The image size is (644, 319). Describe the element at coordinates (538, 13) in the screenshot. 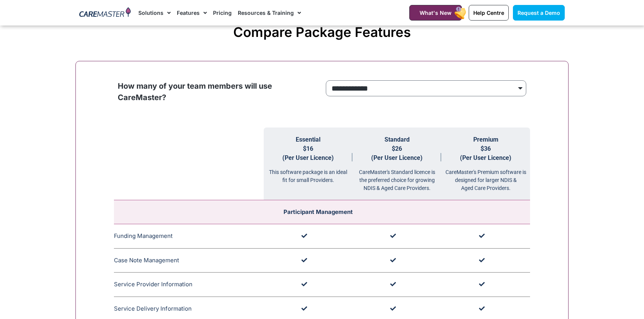

I see `span: Request a Demo` at that location.